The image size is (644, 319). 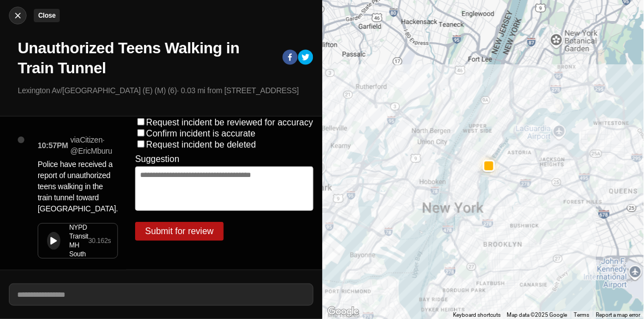 I want to click on button: facebook, so click(x=291, y=59).